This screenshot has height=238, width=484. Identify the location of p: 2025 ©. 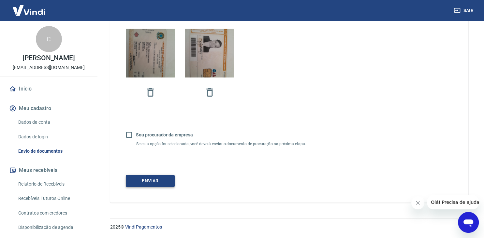
(289, 227).